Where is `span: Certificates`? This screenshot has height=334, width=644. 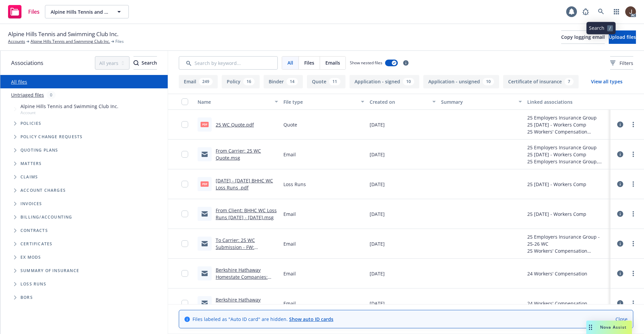
span: Certificates is located at coordinates (36, 244).